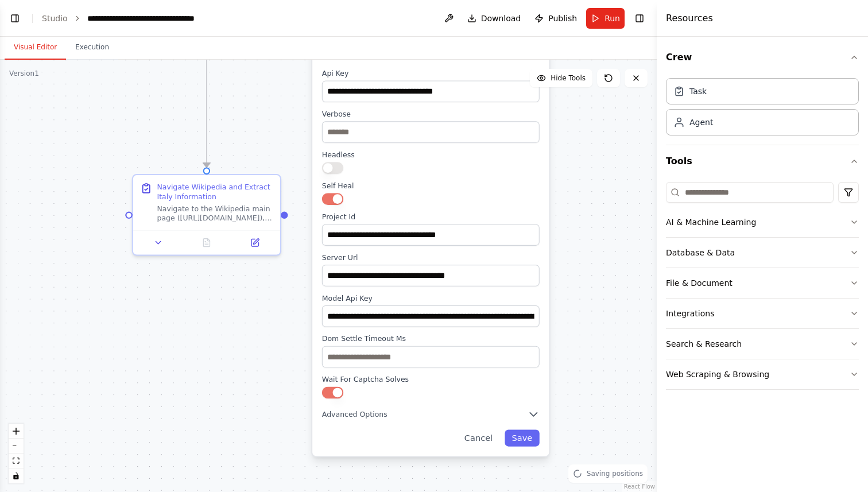  Describe the element at coordinates (431, 338) in the screenshot. I see `label: Dom Settle Timeout Ms` at that location.